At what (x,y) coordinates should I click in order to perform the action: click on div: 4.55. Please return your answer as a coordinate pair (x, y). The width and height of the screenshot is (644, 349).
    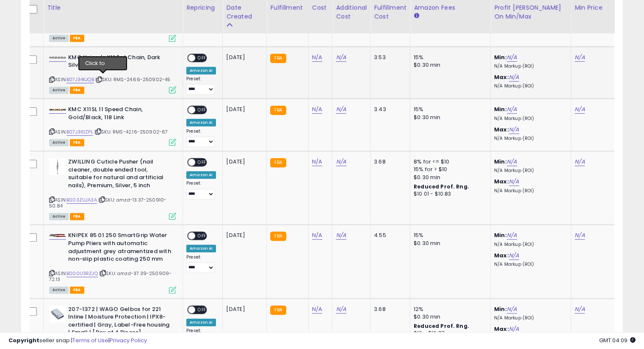
    Looking at the image, I should click on (388, 235).